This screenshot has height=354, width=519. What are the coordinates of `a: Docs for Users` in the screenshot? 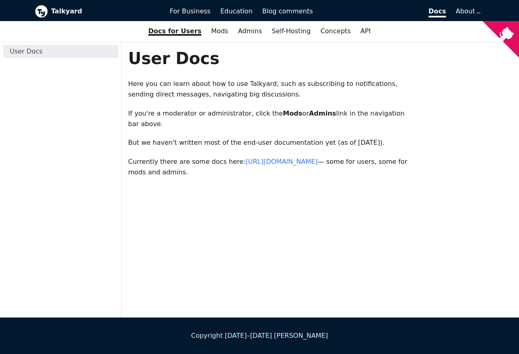 It's located at (175, 31).